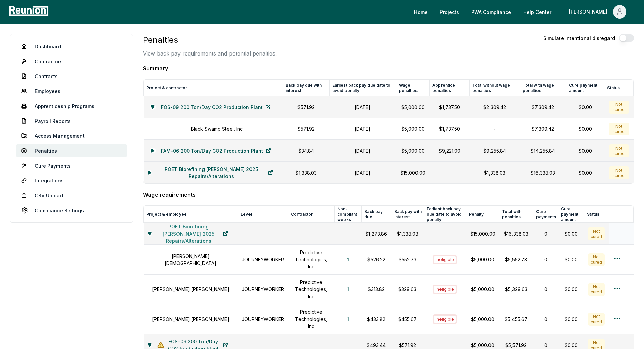 The height and width of the screenshot is (349, 644). I want to click on a: Cure Payments, so click(71, 166).